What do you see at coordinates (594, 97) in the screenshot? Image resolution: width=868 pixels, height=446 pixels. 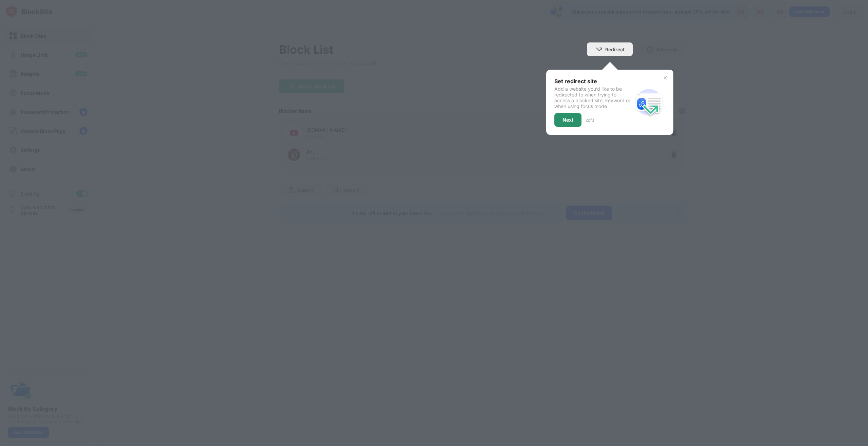 I see `div: Add a website you’d like to be redirected to when trying to access a blocked site, keyword or whe...` at bounding box center [594, 97].